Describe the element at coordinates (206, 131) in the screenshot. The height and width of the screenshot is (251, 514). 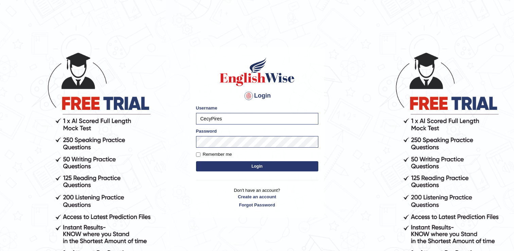
I see `label: Password` at that location.